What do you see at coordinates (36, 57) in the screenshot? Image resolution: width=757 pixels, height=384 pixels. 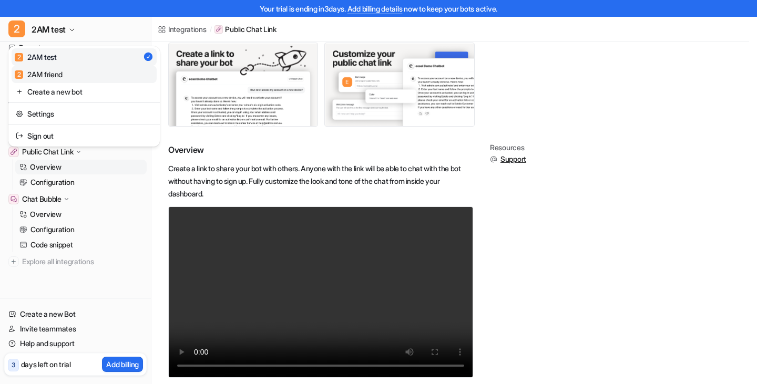 I see `div: 2AM test` at bounding box center [36, 57].